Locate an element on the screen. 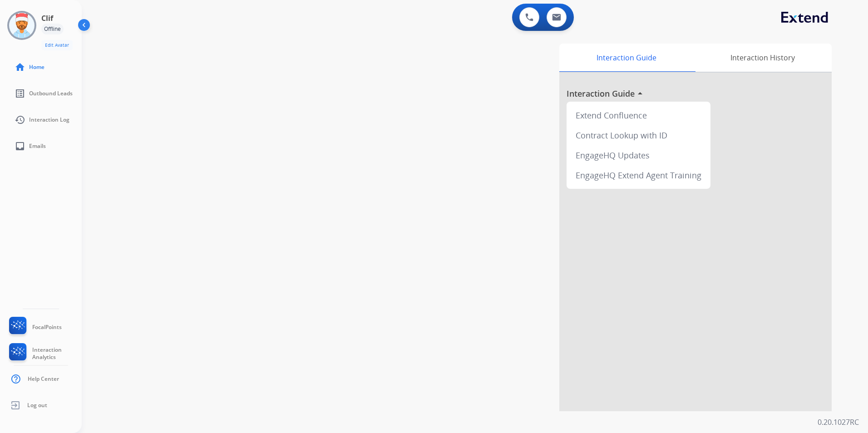 The image size is (868, 433). span: Outbound Leads is located at coordinates (51, 93).